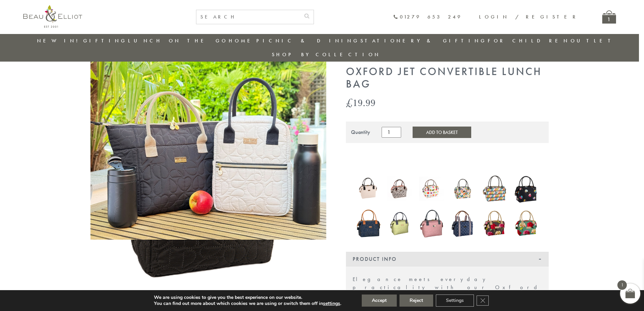 The height and width of the screenshot is (311, 644). What do you see at coordinates (178, 41) in the screenshot?
I see `a: Lunch On The Go` at bounding box center [178, 41].